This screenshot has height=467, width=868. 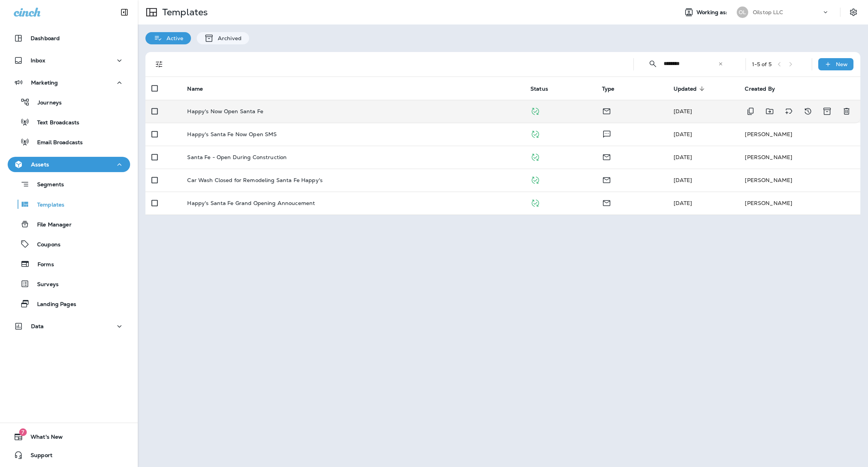 I want to click on button: Add tags, so click(x=788, y=111).